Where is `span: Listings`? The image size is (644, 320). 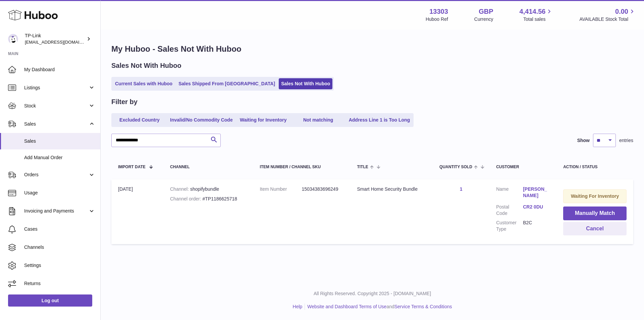
span: Listings is located at coordinates (56, 88).